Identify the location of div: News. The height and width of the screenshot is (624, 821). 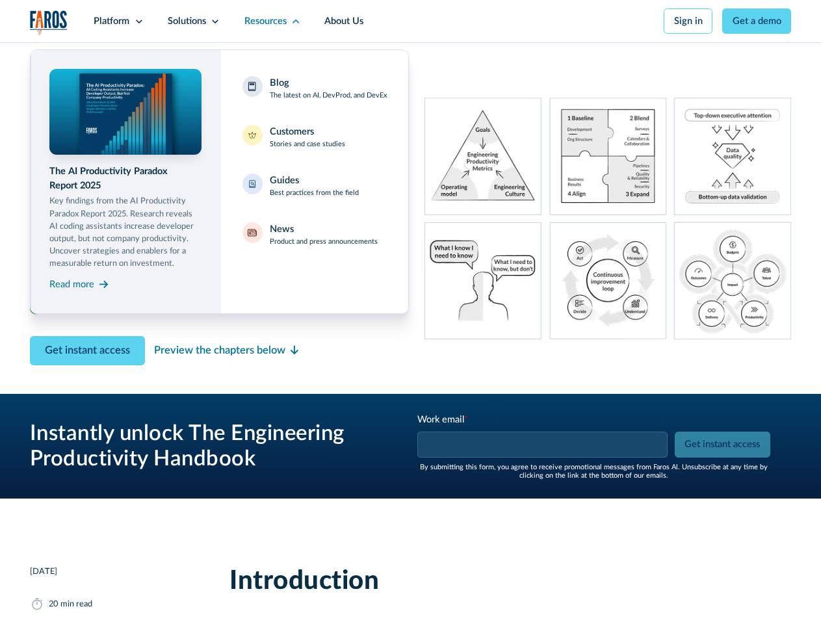
(281, 229).